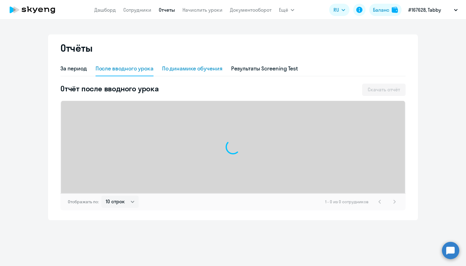 This screenshot has height=266, width=466. Describe the element at coordinates (76, 48) in the screenshot. I see `h2: Отчёты` at that location.